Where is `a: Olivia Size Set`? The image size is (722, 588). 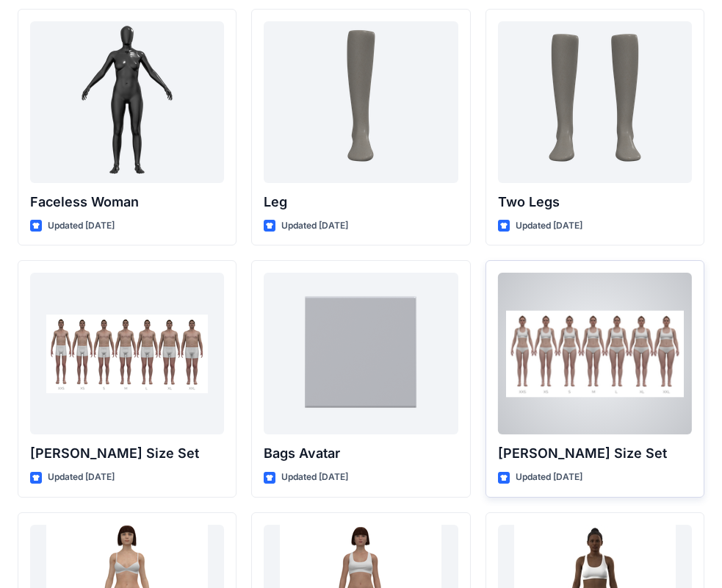
a: Olivia Size Set is located at coordinates (595, 353).